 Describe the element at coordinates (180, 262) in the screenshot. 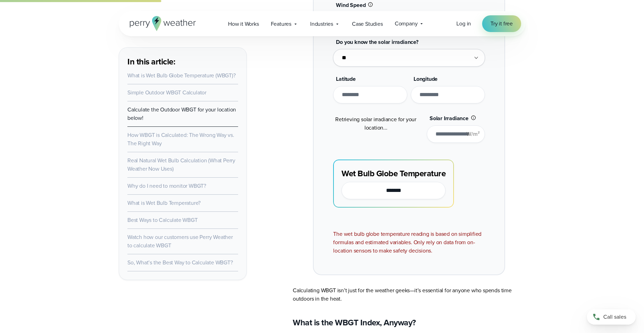

I see `a: So, What’s the Best Way to Calculate WBGT?` at that location.